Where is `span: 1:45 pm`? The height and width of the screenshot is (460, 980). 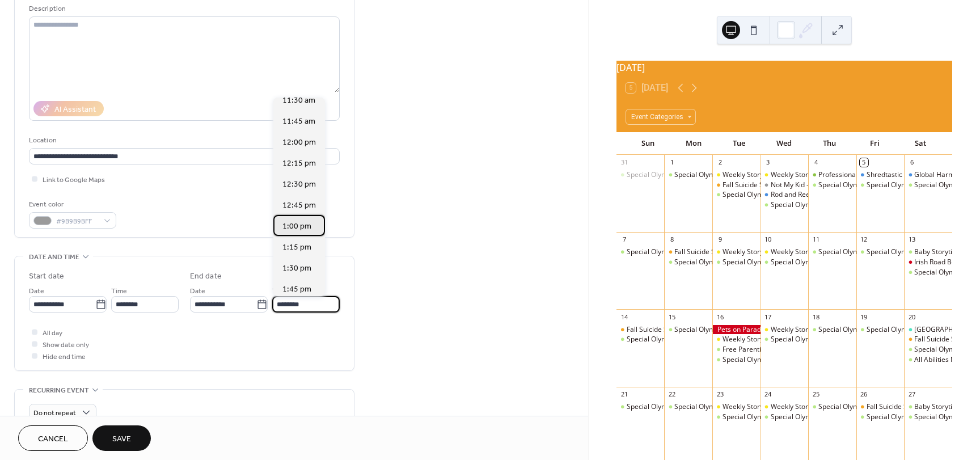
span: 1:45 pm is located at coordinates (296, 290).